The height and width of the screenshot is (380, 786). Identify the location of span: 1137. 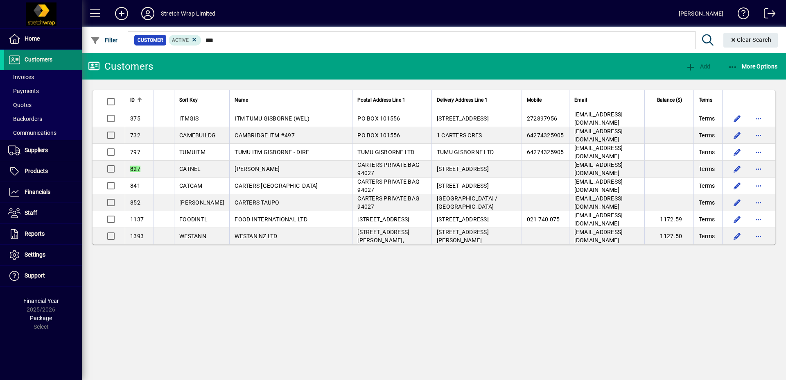
(137, 219).